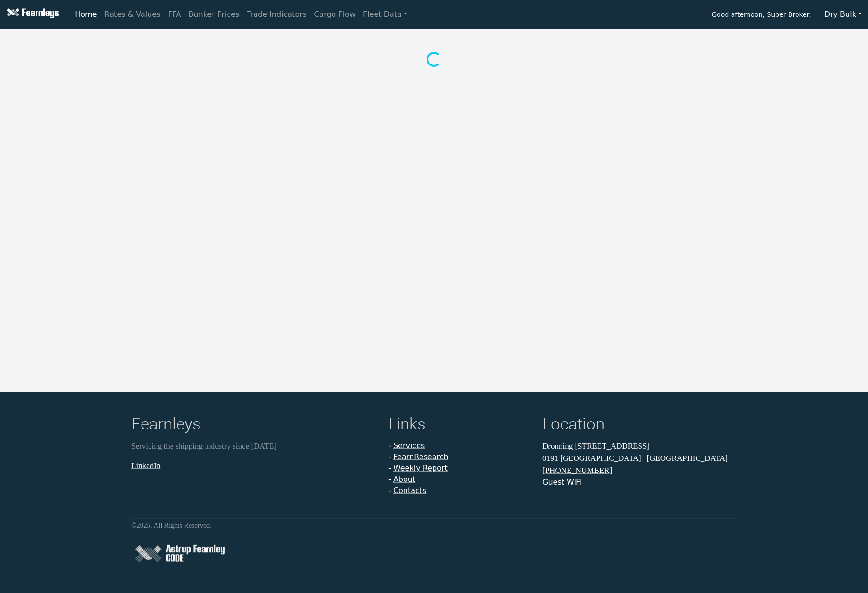 The width and height of the screenshot is (868, 593). What do you see at coordinates (844, 14) in the screenshot?
I see `button: Dry Bulk` at bounding box center [844, 14].